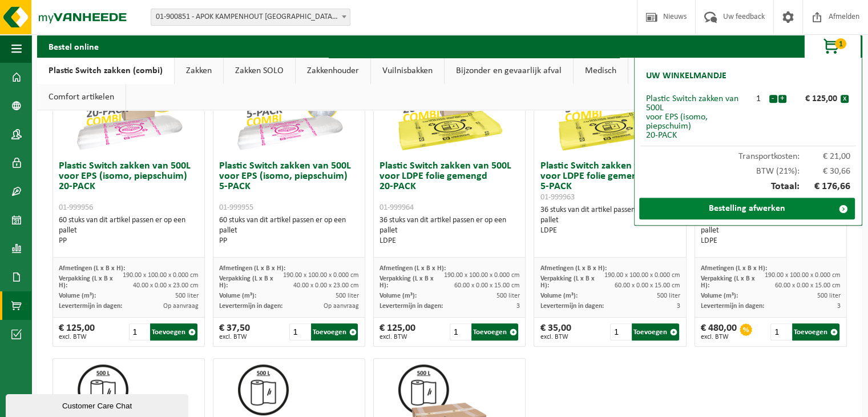  I want to click on div: € 35,00, so click(555, 332).